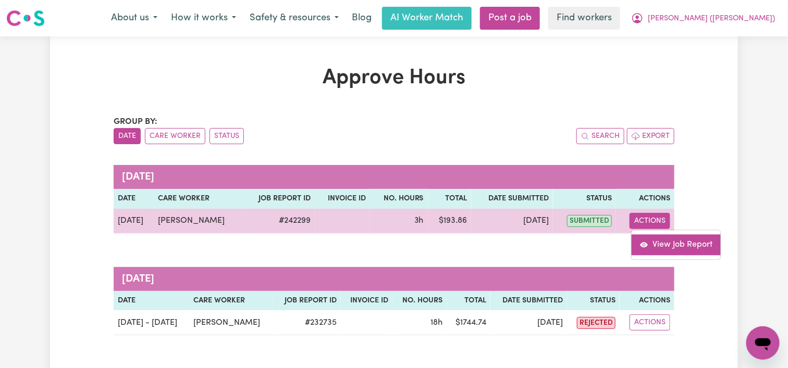 This screenshot has width=788, height=368. What do you see at coordinates (650, 136) in the screenshot?
I see `button: Export` at bounding box center [650, 136].